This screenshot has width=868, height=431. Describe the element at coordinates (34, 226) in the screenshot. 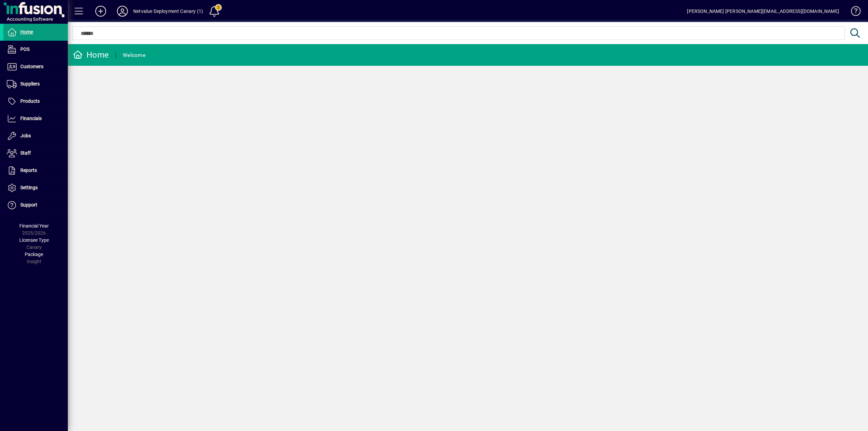

I see `span: Financial Year` at that location.